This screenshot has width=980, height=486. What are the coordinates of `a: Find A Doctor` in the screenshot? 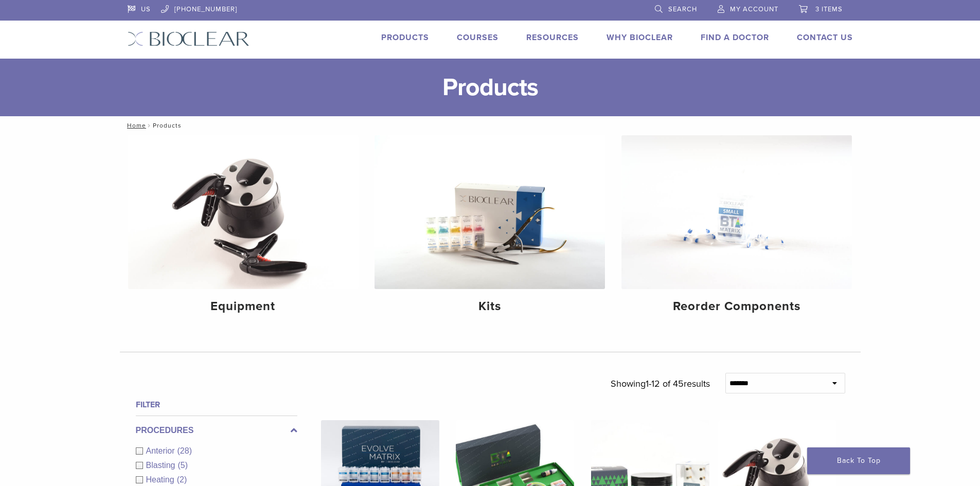 It's located at (735, 37).